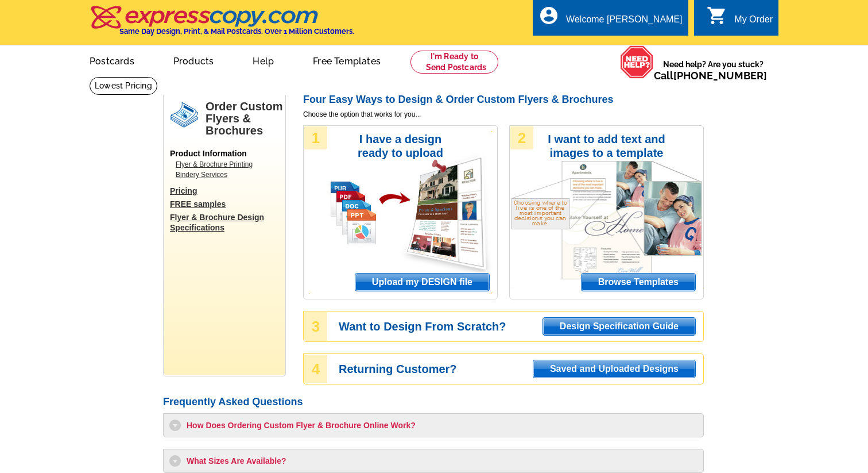 Image resolution: width=868 pixels, height=473 pixels. Describe the element at coordinates (606, 146) in the screenshot. I see `h3: I want to add text and images to a template` at that location.